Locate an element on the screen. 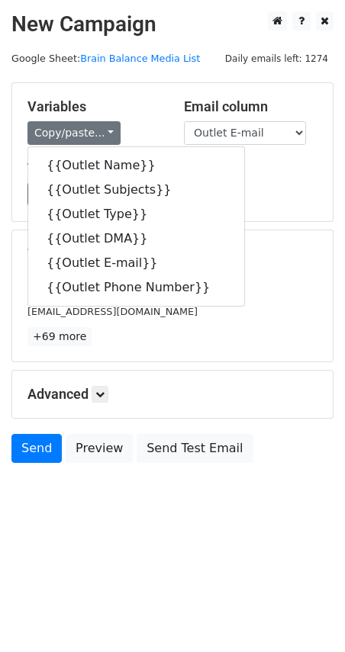 This screenshot has height=652, width=345. div: Chat Widget is located at coordinates (307, 616).